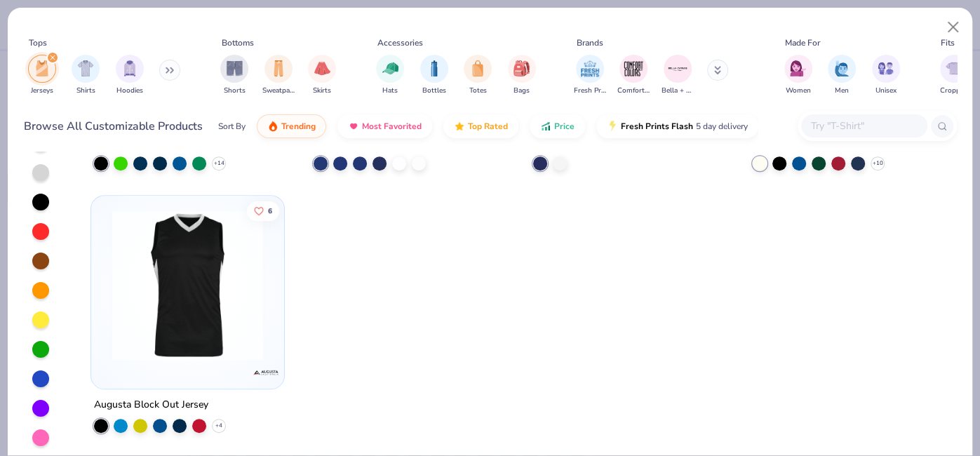 The width and height of the screenshot is (980, 456). I want to click on div: filter for Shirts, so click(86, 75).